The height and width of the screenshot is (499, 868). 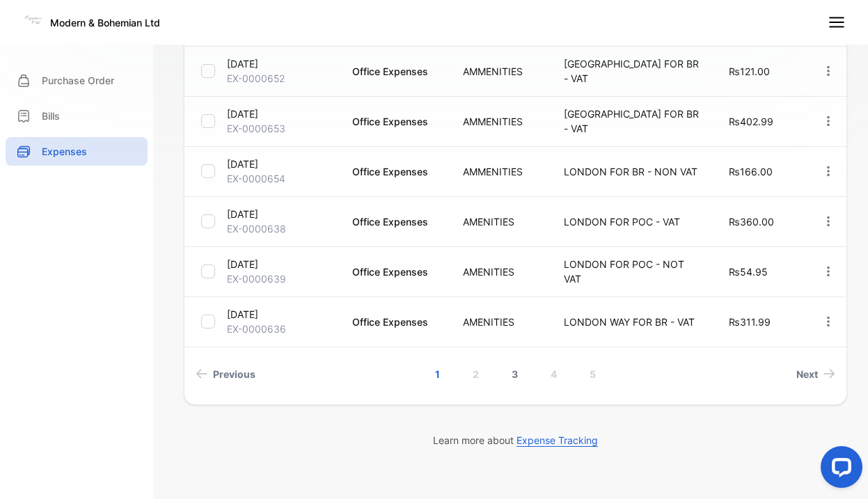 I want to click on p: LONDON FOR POC - VAT, so click(x=632, y=221).